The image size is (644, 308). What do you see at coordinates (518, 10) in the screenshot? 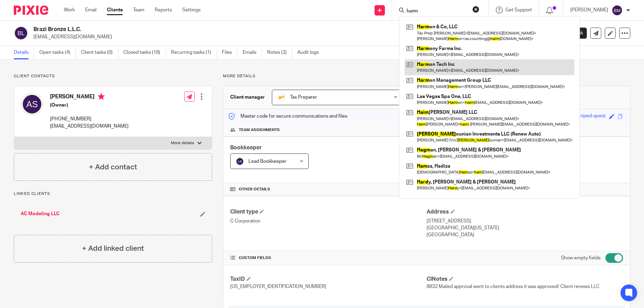
I see `span: Get Support` at bounding box center [518, 10].